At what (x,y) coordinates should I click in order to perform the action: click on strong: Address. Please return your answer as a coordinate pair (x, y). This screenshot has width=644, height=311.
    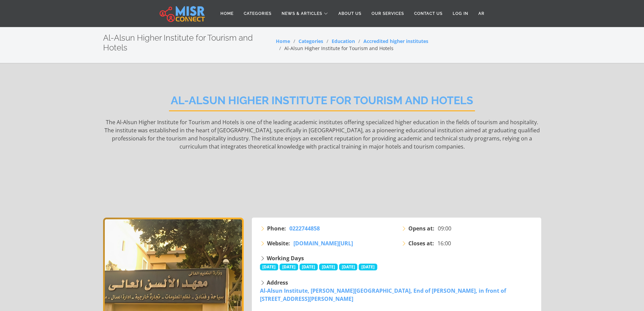
    Looking at the image, I should click on (277, 283).